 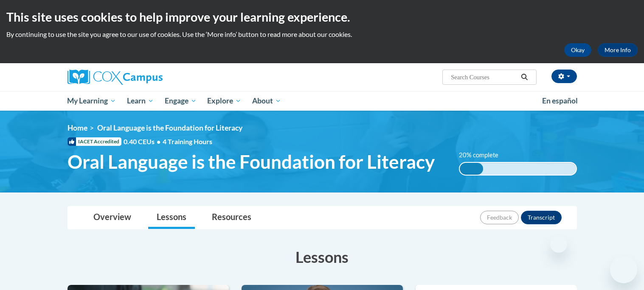 What do you see at coordinates (180, 101) in the screenshot?
I see `span: Engage` at bounding box center [180, 101].